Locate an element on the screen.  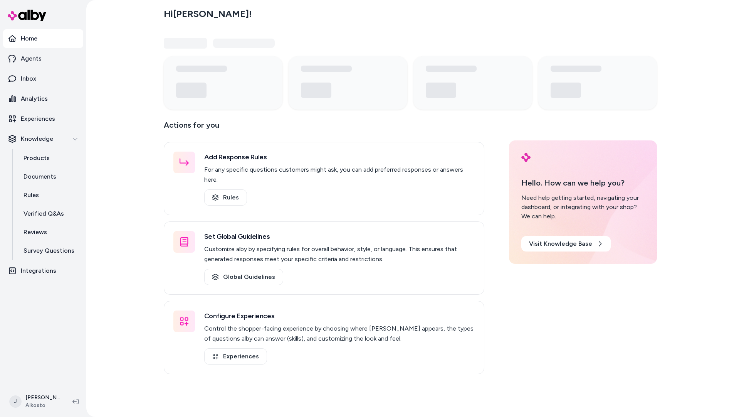
p: Verified Q&As is located at coordinates (44, 213).